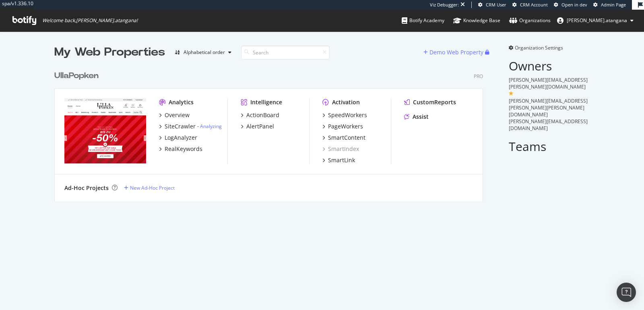 This screenshot has width=644, height=310. I want to click on a: Demo Web Property, so click(454, 52).